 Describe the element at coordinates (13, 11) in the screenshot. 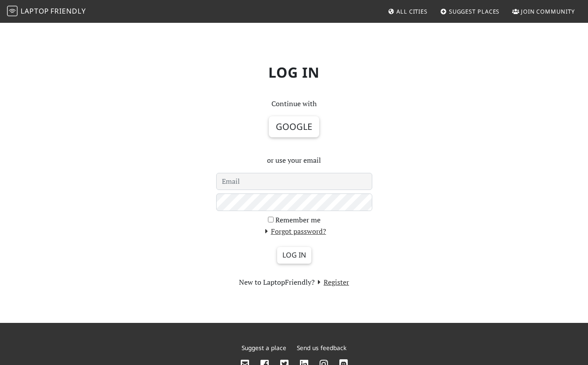

I see `img: LaptopFriendly` at that location.